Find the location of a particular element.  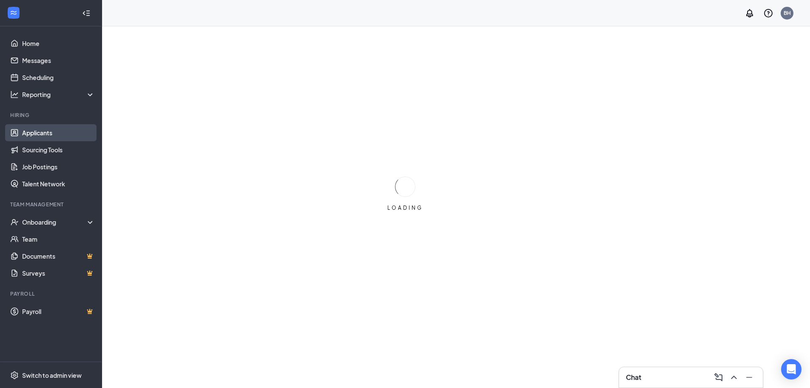

div: Reporting is located at coordinates (59, 94).